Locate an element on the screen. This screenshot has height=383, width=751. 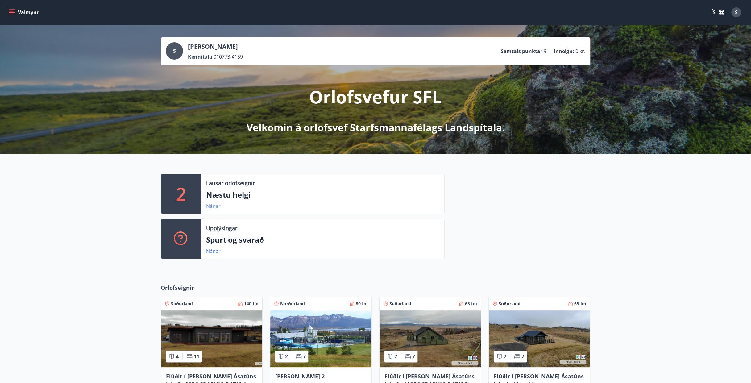
p: Kennitala is located at coordinates (200, 57).